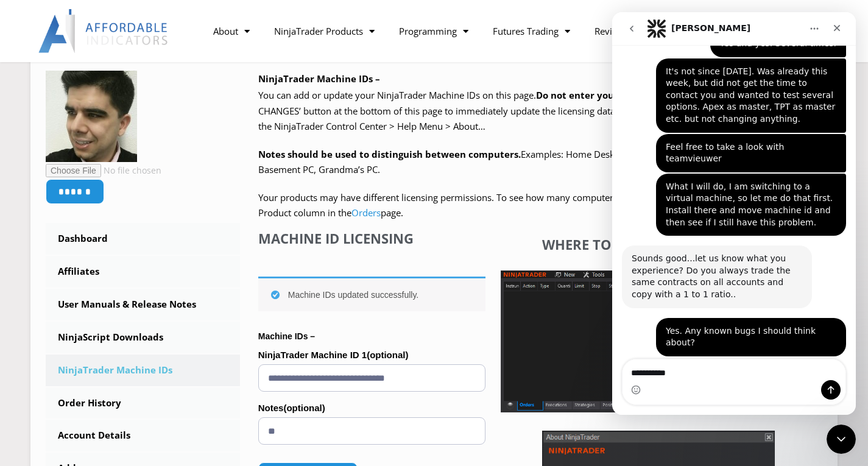  Describe the element at coordinates (231, 31) in the screenshot. I see `a: About` at that location.